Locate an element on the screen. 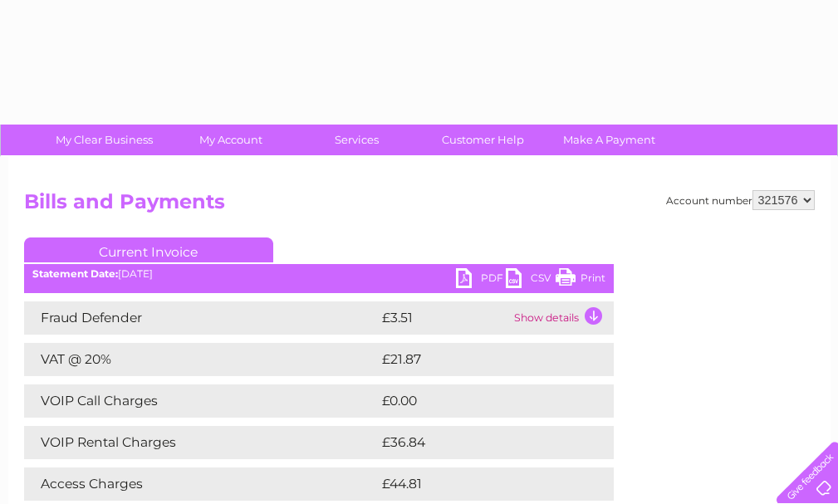 The width and height of the screenshot is (838, 504). a: Make A Payment is located at coordinates (609, 140).